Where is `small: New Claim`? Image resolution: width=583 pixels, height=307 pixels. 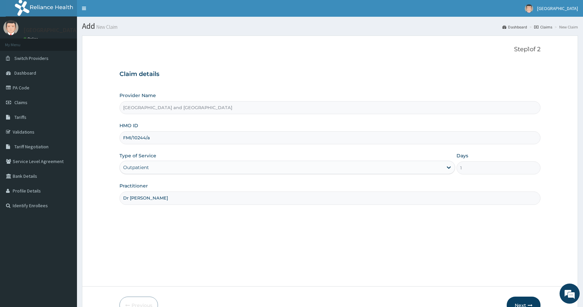
small: New Claim is located at coordinates (106, 27).